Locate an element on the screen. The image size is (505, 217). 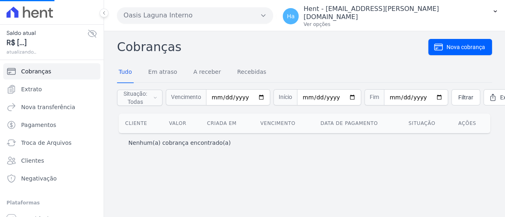
span: Ha is located at coordinates (291, 16).